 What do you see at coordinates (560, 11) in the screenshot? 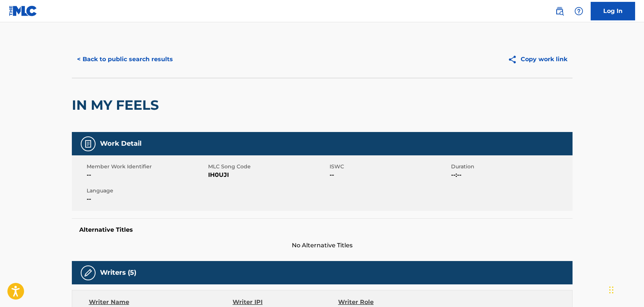
I see `img: search` at bounding box center [560, 11].